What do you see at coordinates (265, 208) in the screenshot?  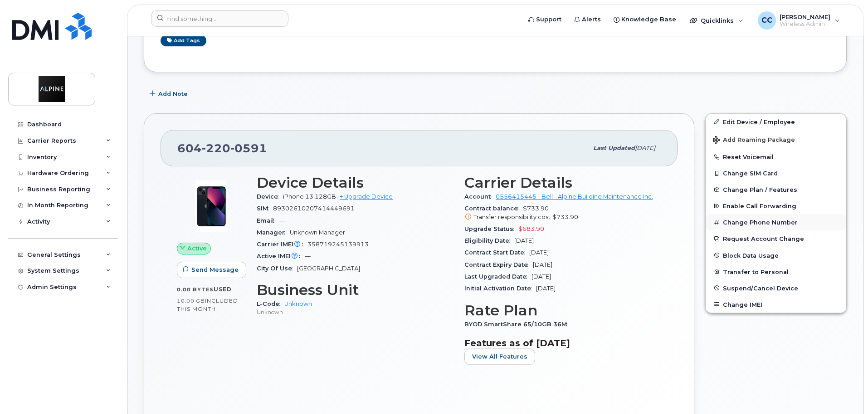 I see `span: SIM` at bounding box center [265, 208].